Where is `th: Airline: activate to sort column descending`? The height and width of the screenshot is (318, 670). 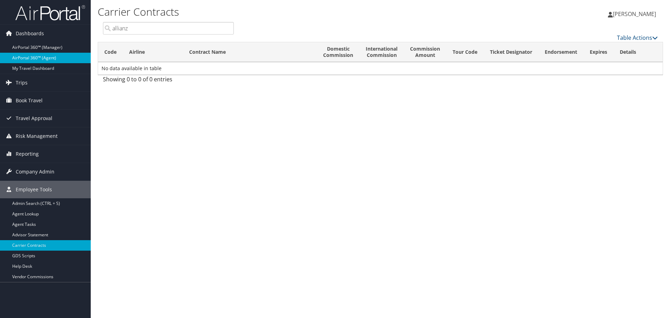
th: Airline: activate to sort column descending is located at coordinates (153, 52).